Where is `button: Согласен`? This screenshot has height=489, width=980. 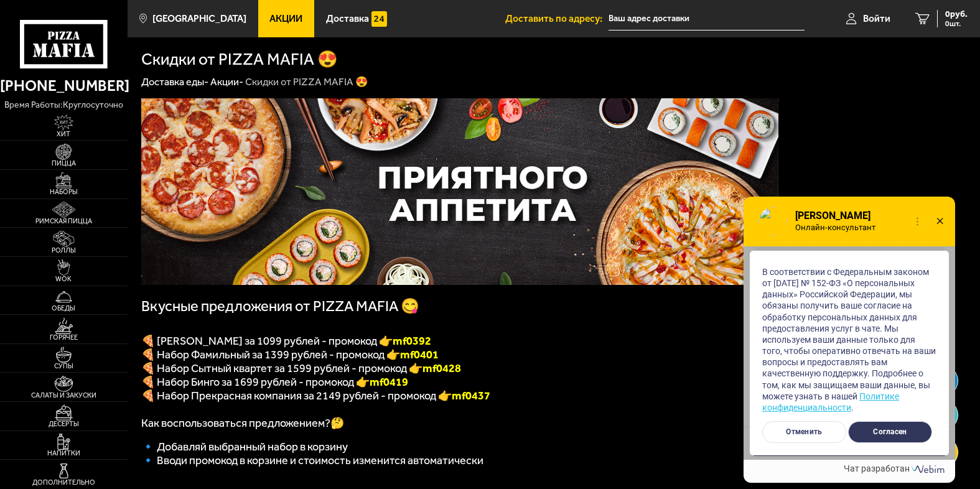 button: Согласен is located at coordinates (890, 432).